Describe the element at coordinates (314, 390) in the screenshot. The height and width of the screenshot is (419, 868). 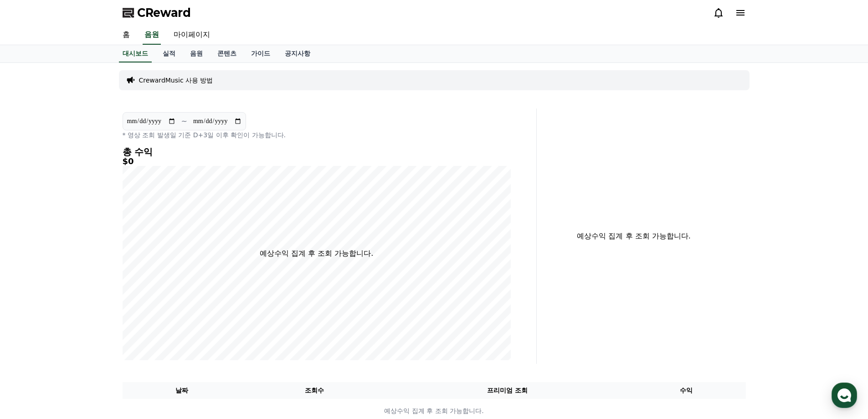
I see `th: 조회수` at that location.